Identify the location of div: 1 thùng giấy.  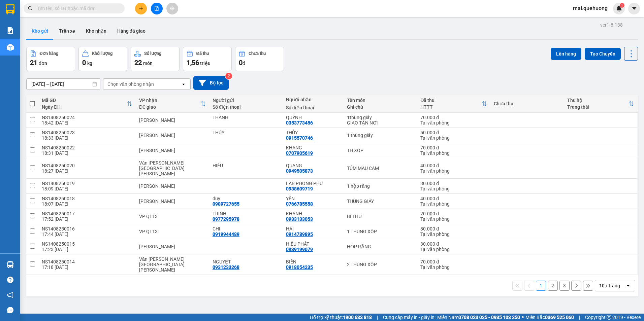
(380, 135).